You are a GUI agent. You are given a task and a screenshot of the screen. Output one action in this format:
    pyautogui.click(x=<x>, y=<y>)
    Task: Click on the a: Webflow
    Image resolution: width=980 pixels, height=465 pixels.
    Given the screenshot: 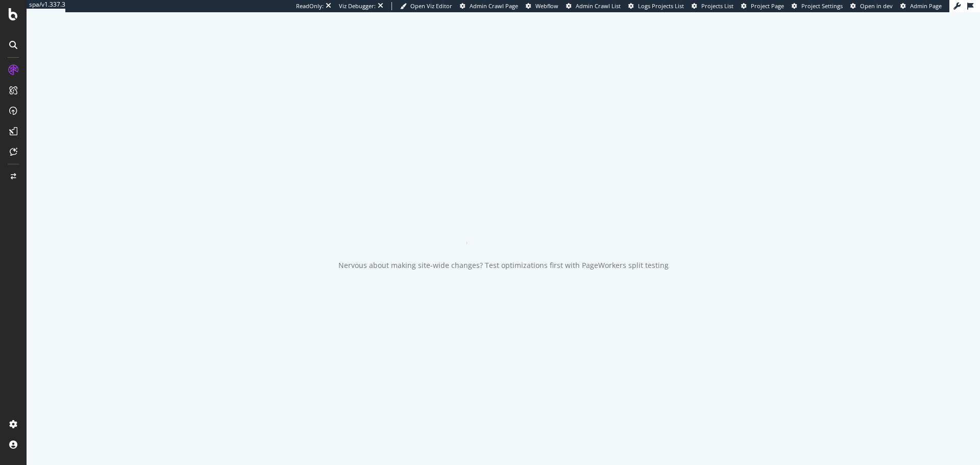 What is the action you would take?
    pyautogui.click(x=542, y=6)
    